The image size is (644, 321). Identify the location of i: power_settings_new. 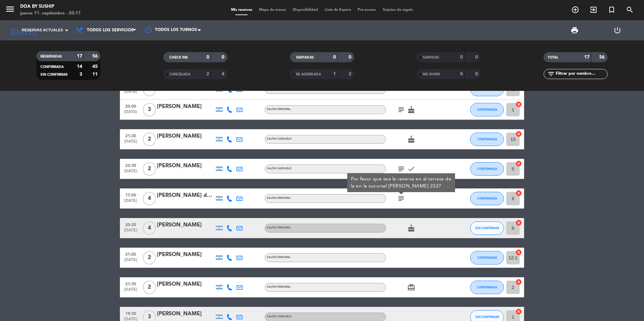
(617, 30).